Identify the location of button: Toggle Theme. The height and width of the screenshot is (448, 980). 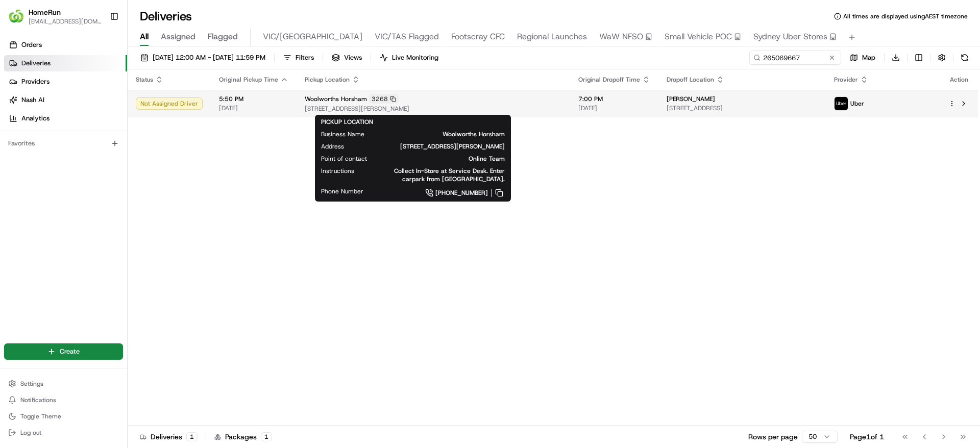
(63, 417).